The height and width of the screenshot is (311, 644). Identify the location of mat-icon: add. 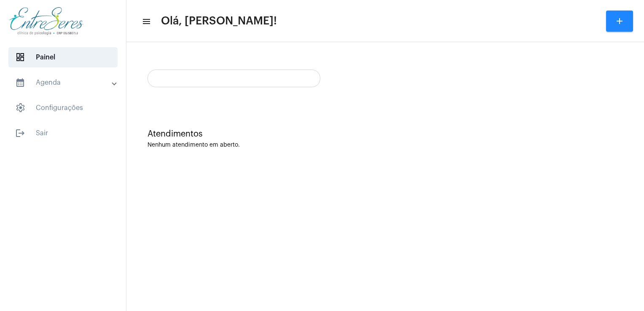
(619, 21).